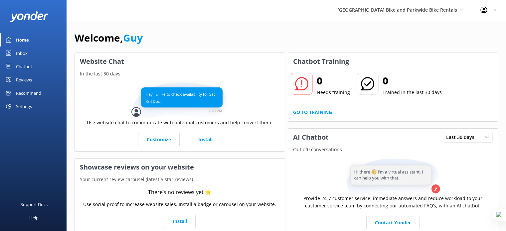  Describe the element at coordinates (24, 80) in the screenshot. I see `div: Reviews` at that location.